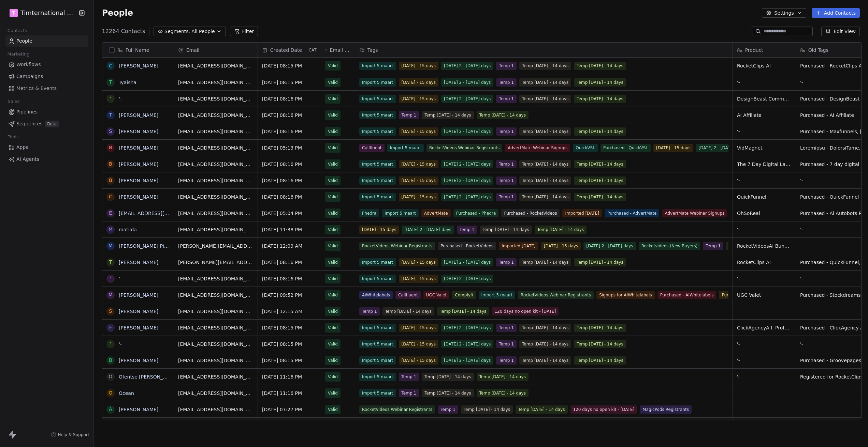  What do you see at coordinates (764, 295) in the screenshot?
I see `span: UGC Valet` at bounding box center [764, 295].